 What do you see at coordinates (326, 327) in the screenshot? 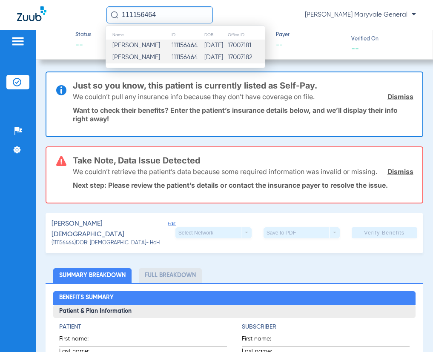
I see `h4: Subscriber` at bounding box center [326, 327].